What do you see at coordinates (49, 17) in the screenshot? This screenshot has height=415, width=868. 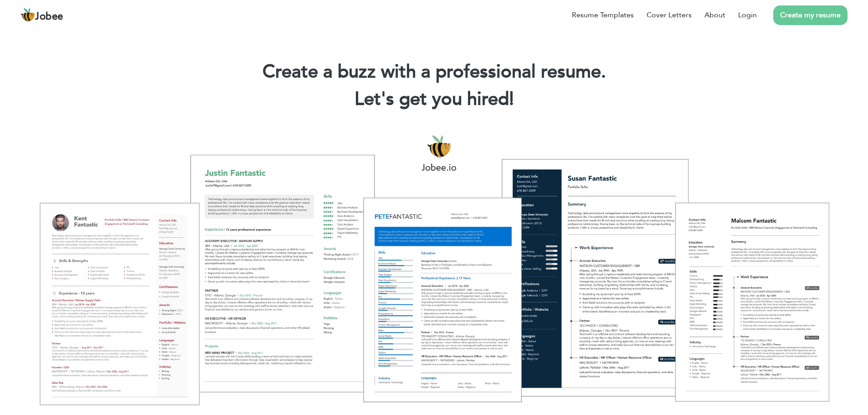 I see `span: Jobee` at bounding box center [49, 17].